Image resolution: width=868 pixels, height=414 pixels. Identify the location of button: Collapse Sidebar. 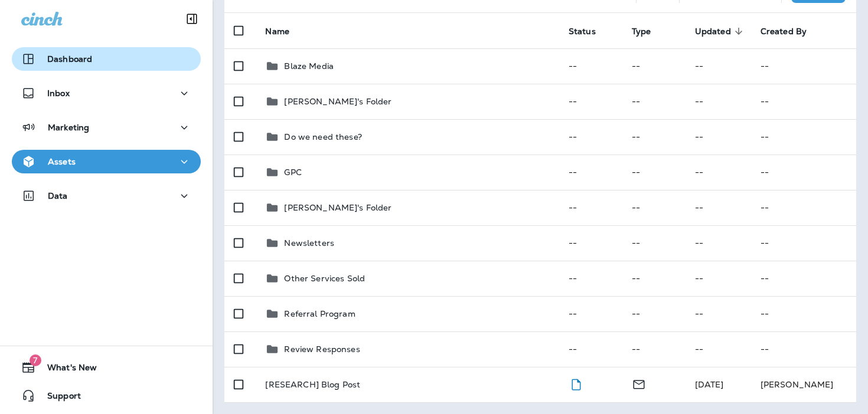
(192, 19).